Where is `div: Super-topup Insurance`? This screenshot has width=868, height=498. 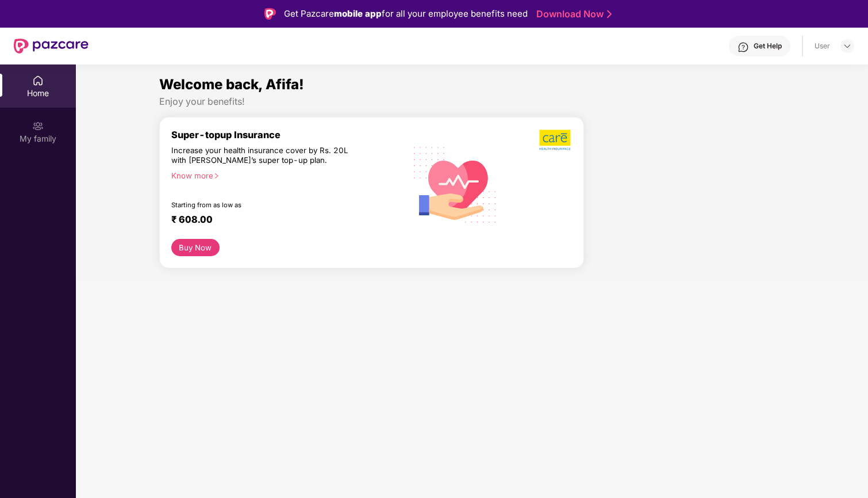 div: Super-topup Insurance is located at coordinates (288, 135).